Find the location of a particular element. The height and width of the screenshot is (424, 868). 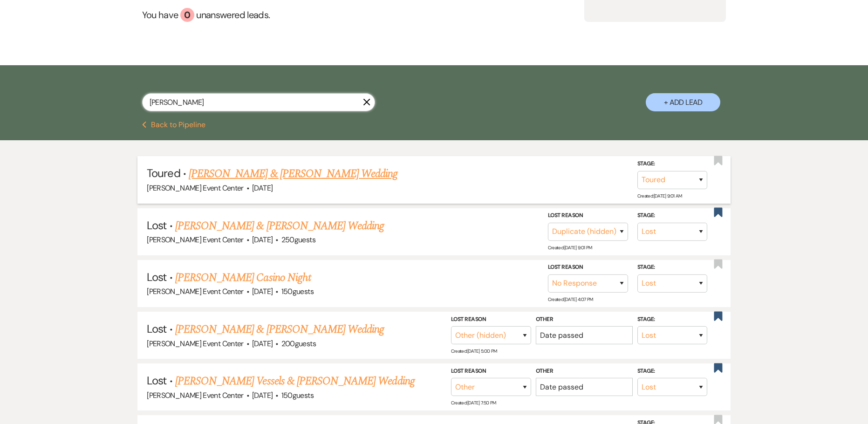

span: 250 guests is located at coordinates (298, 239).